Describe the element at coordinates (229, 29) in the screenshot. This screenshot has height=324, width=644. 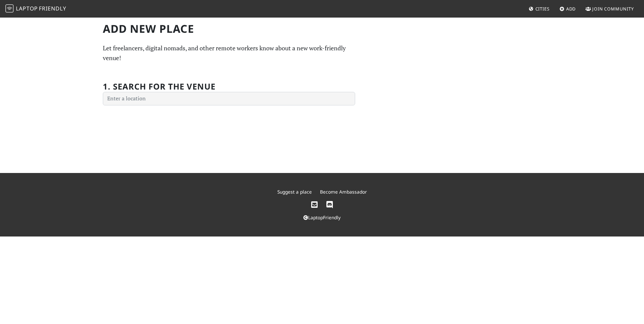
I see `h1: Add new Place` at that location.